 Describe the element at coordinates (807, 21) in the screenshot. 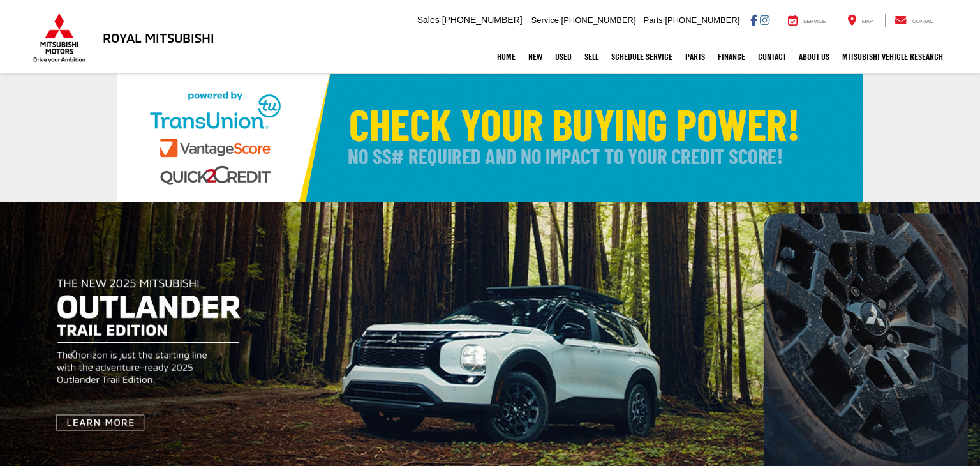

I see `a: Service` at that location.